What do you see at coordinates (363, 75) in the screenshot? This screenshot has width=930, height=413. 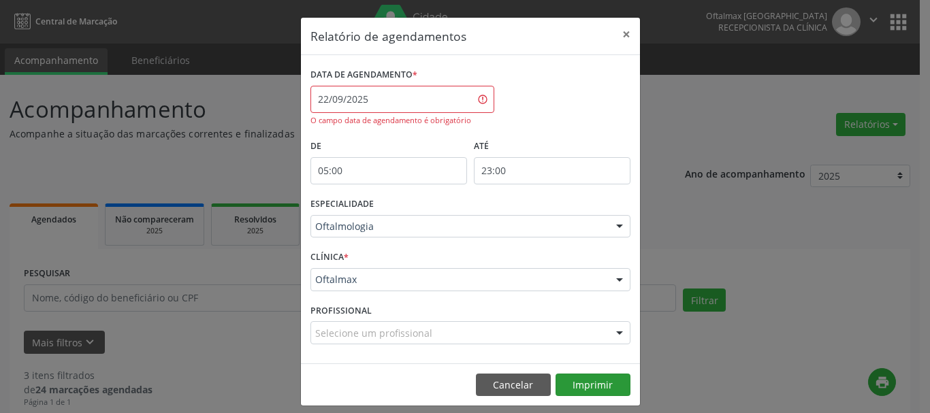 I see `label: DATA DE AGENDAMENTO` at bounding box center [363, 75].